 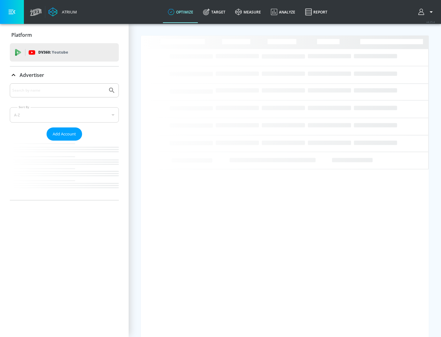 I want to click on p: DV360:, so click(x=53, y=52).